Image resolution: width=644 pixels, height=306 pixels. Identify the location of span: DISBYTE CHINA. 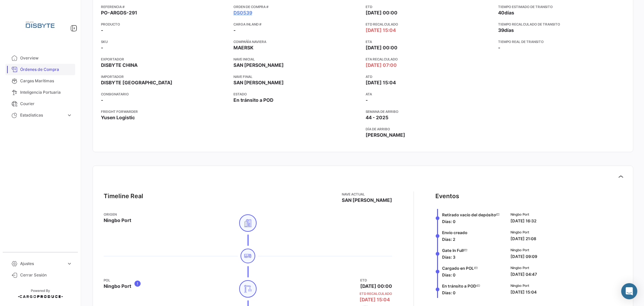
(119, 65).